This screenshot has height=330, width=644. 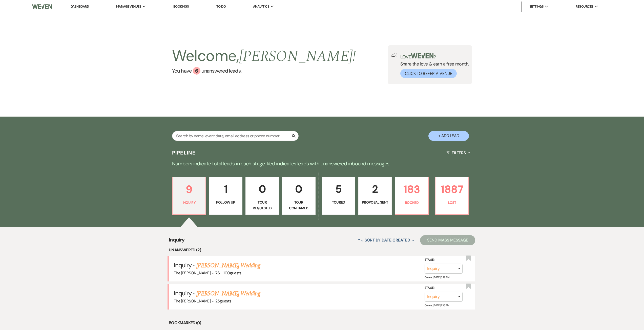 What do you see at coordinates (338, 189) in the screenshot?
I see `p: 5` at bounding box center [338, 189].